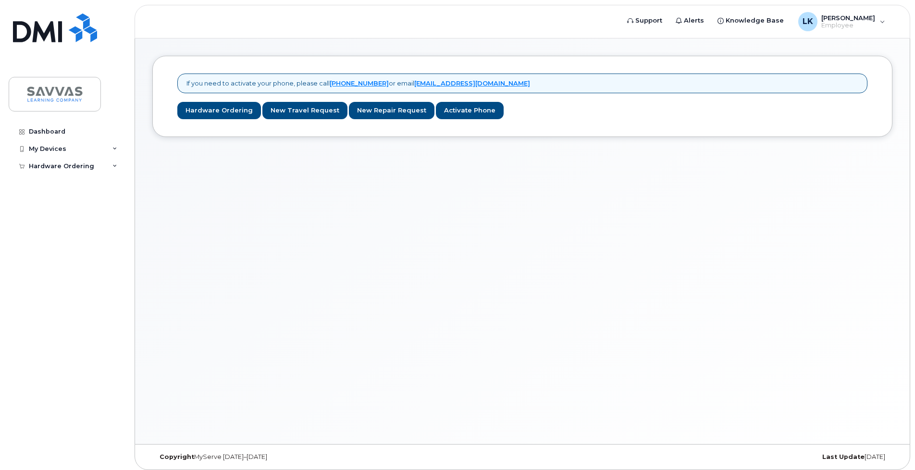 Image resolution: width=915 pixels, height=470 pixels. I want to click on a: New Repair Request, so click(391, 110).